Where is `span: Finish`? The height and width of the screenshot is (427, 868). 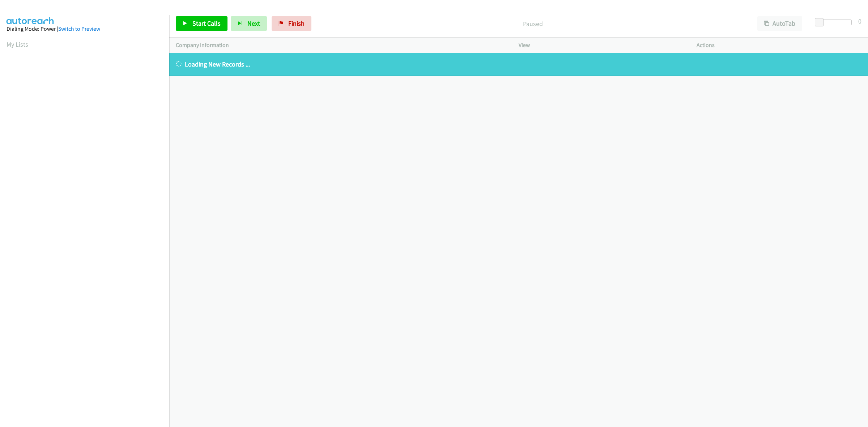
span: Finish is located at coordinates (297, 23).